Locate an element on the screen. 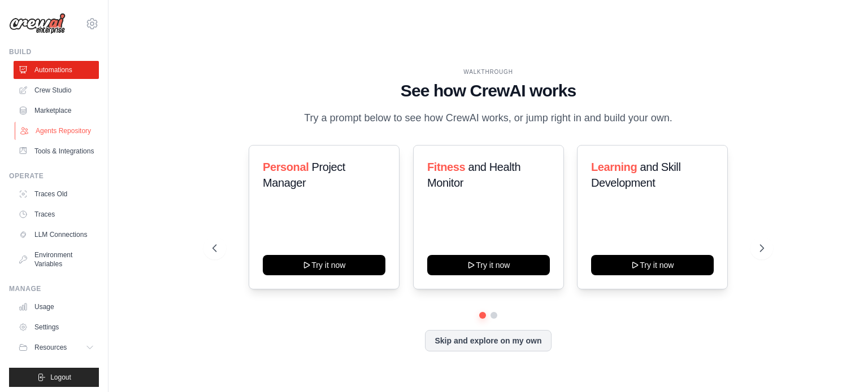 Image resolution: width=868 pixels, height=392 pixels. p: Try a prompt below to see how CrewAI works, or jump right in and build your own. is located at coordinates (488, 118).